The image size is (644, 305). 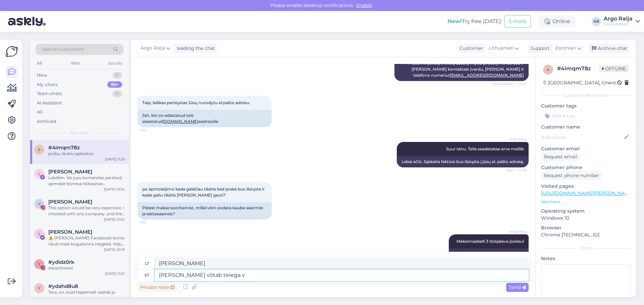 I want to click on div: Socials, so click(x=115, y=63).